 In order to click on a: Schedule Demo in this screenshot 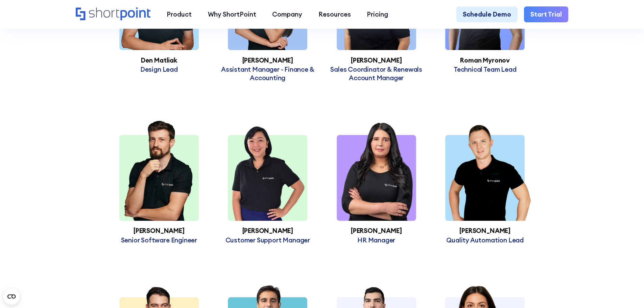, I will do `click(487, 15)`.